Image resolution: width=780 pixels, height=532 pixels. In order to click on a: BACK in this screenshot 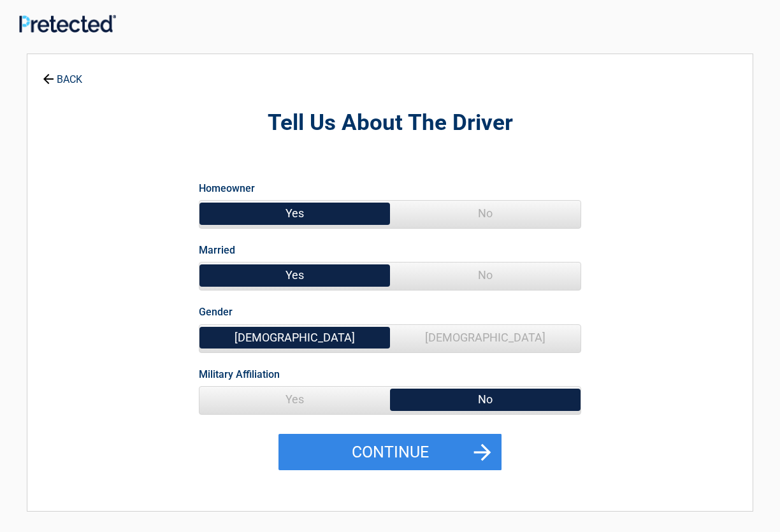, I will do `click(62, 73)`.